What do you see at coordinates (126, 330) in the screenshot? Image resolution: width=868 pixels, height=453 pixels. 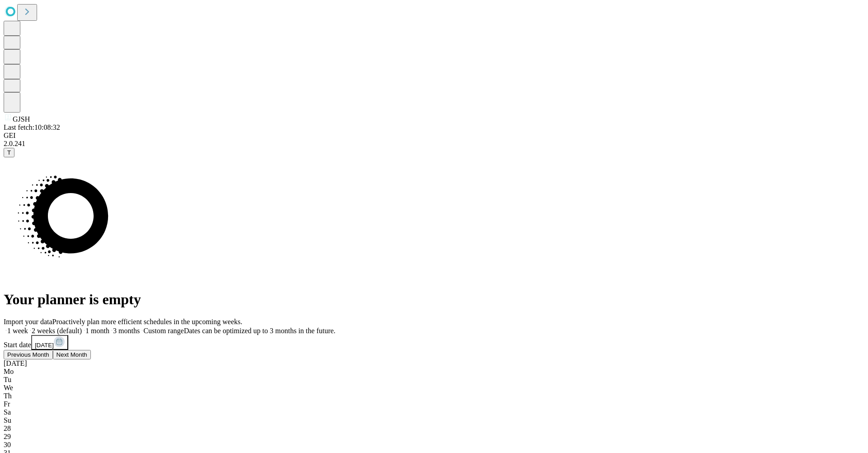 I see `span: 3 months` at bounding box center [126, 330].